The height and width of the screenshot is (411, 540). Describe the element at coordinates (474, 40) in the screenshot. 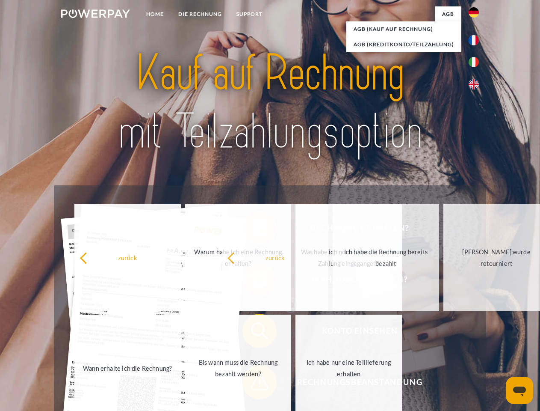

I see `img: fr` at that location.